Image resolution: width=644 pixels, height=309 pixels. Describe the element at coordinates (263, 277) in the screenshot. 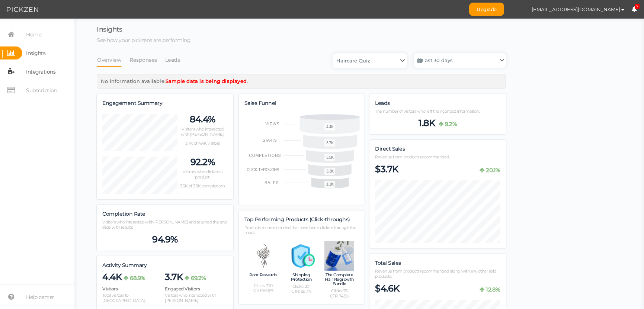

I see `h4: Root Rewards` at that location.